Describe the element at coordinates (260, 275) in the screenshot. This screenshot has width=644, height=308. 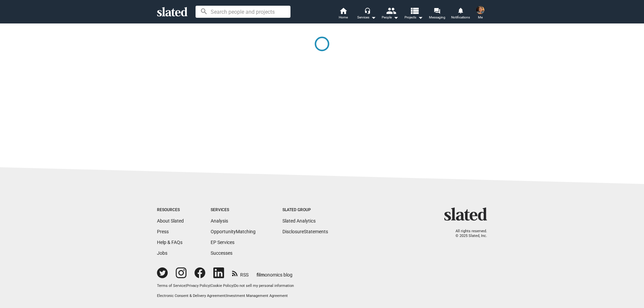
I see `span: film` at that location.